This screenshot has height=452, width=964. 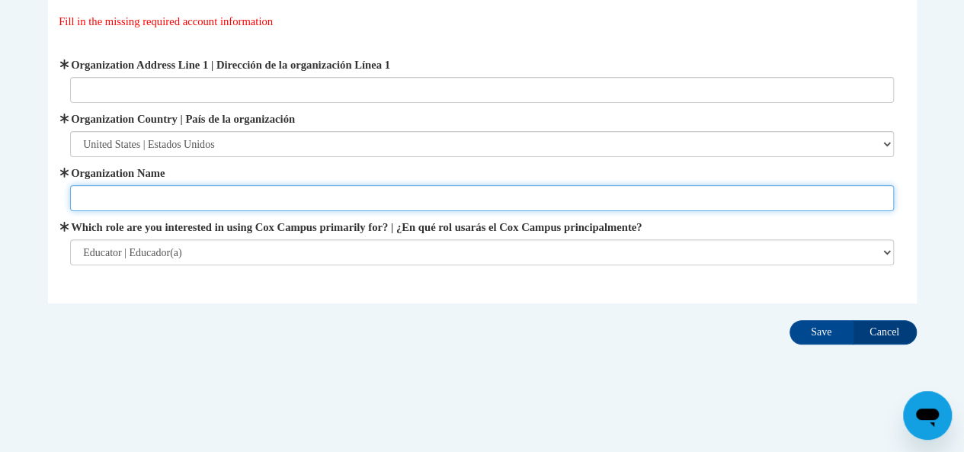 What do you see at coordinates (481, 227) in the screenshot?
I see `label: Which role are you interested in using Cox Campus primarily for? | ¿En qué rol usarás el Cox Camp...` at bounding box center [481, 227].